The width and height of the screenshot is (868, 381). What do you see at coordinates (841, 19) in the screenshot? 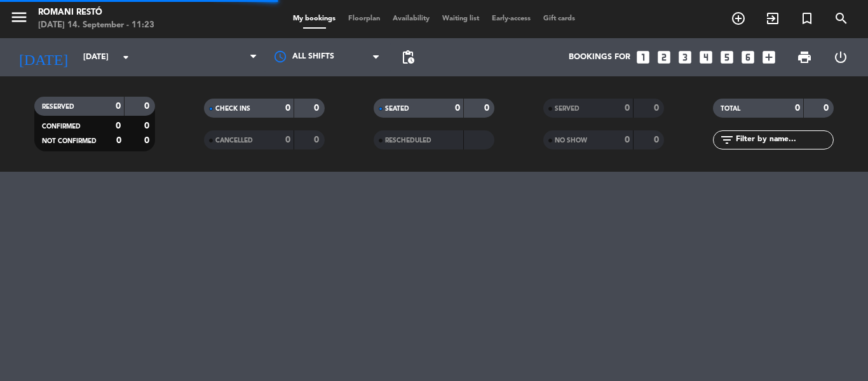
I see `i: search` at bounding box center [841, 19].